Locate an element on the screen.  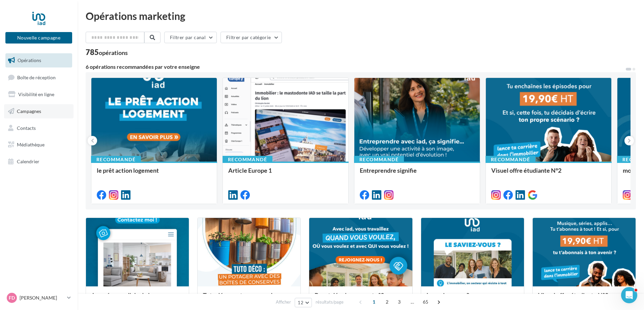
div: 6 opérations recommandées par votre enseigne is located at coordinates (355, 67).